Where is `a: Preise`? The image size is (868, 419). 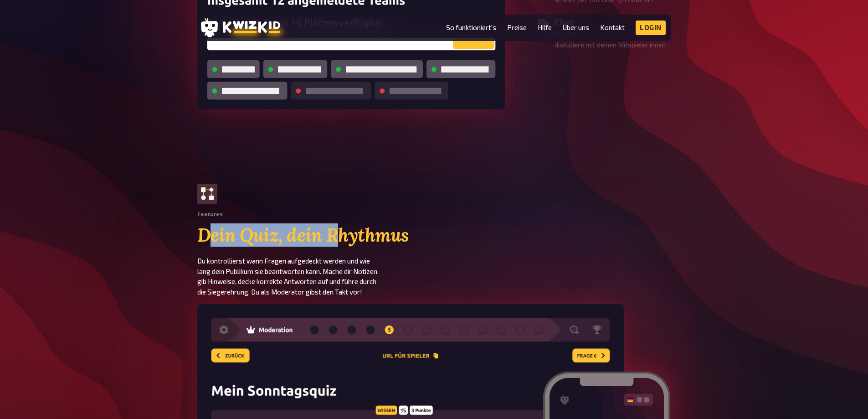 a: Preise is located at coordinates (517, 28).